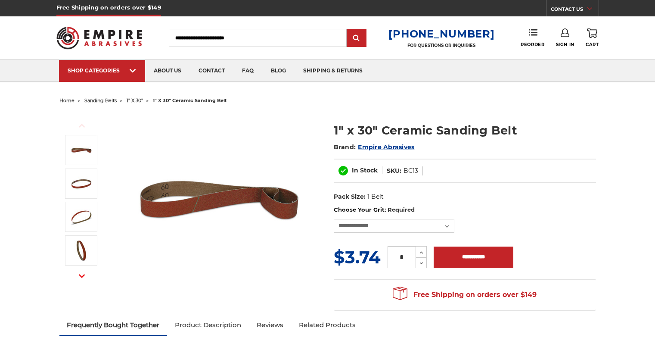  What do you see at coordinates (82, 275) in the screenshot?
I see `button: Next` at bounding box center [82, 275].